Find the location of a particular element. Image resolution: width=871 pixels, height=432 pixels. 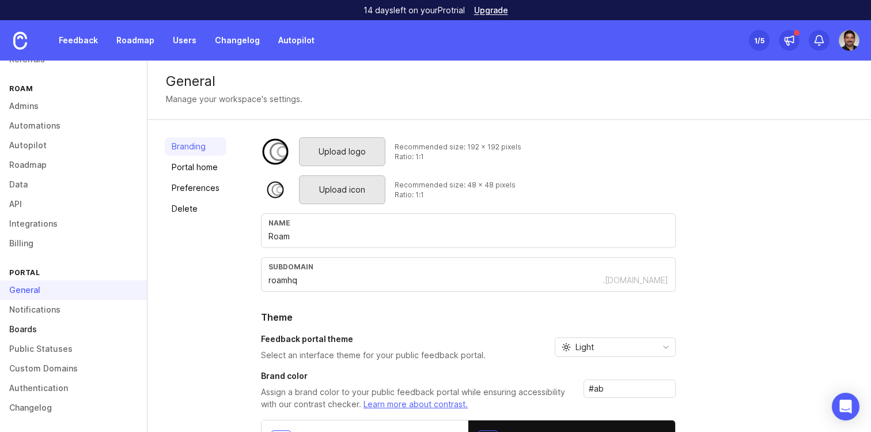

a: Roadmap is located at coordinates (135, 40).